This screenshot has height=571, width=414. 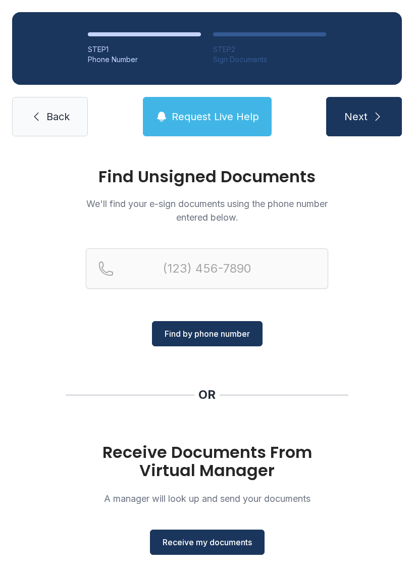 What do you see at coordinates (144, 49) in the screenshot?
I see `div: STEP 1` at bounding box center [144, 49].